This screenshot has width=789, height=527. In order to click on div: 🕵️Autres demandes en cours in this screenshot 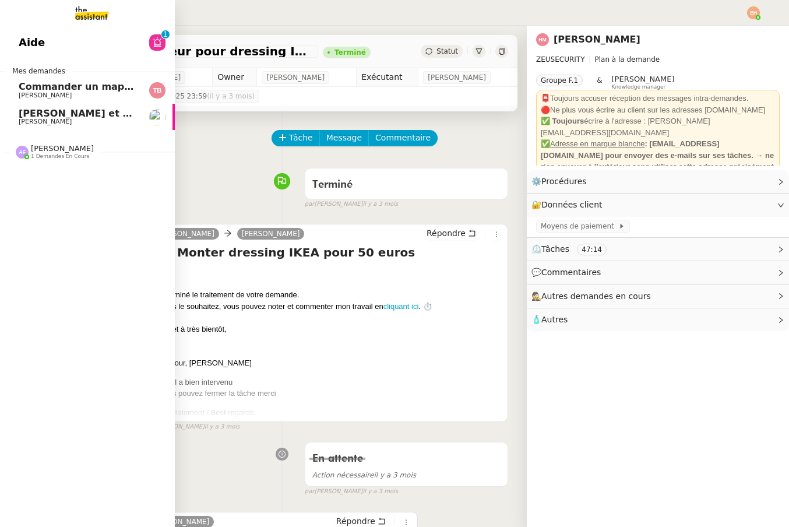, I will do `click(658, 296)`.